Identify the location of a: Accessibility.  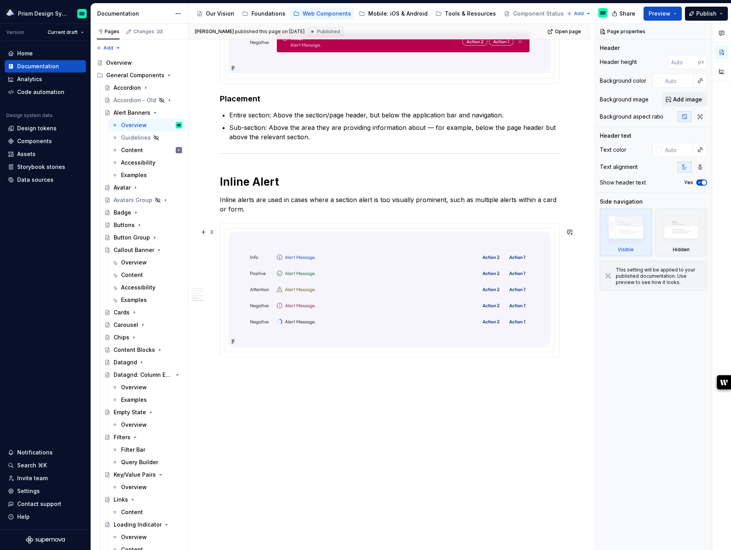
(147, 163).